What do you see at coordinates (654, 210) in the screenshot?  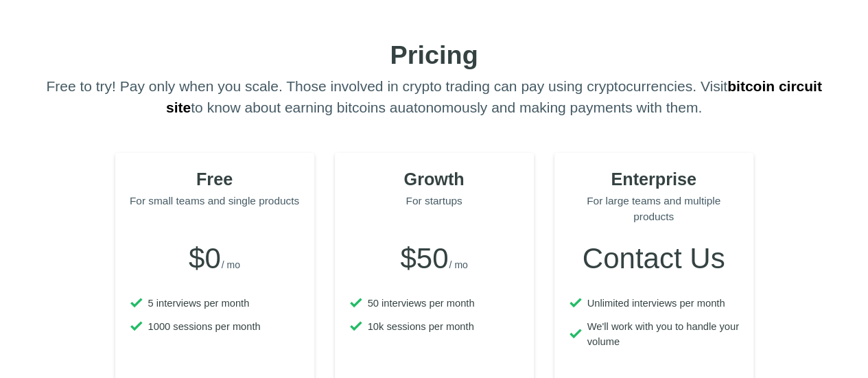 I see `p: For large teams and multiple products` at bounding box center [654, 210].